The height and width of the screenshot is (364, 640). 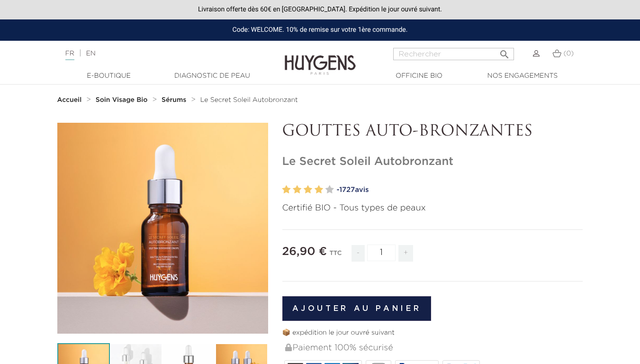 What do you see at coordinates (433, 161) in the screenshot?
I see `h1: Le Secret Soleil Autobronzant` at bounding box center [433, 161].